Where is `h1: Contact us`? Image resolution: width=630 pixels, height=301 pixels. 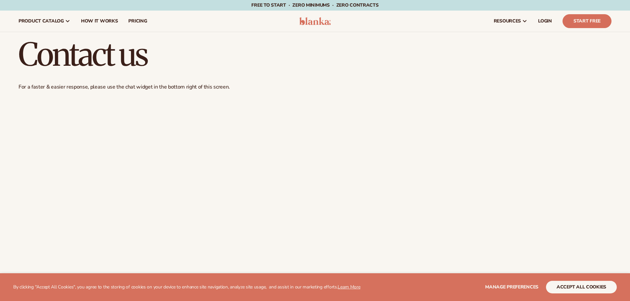 h1: Contact us is located at coordinates (315, 55).